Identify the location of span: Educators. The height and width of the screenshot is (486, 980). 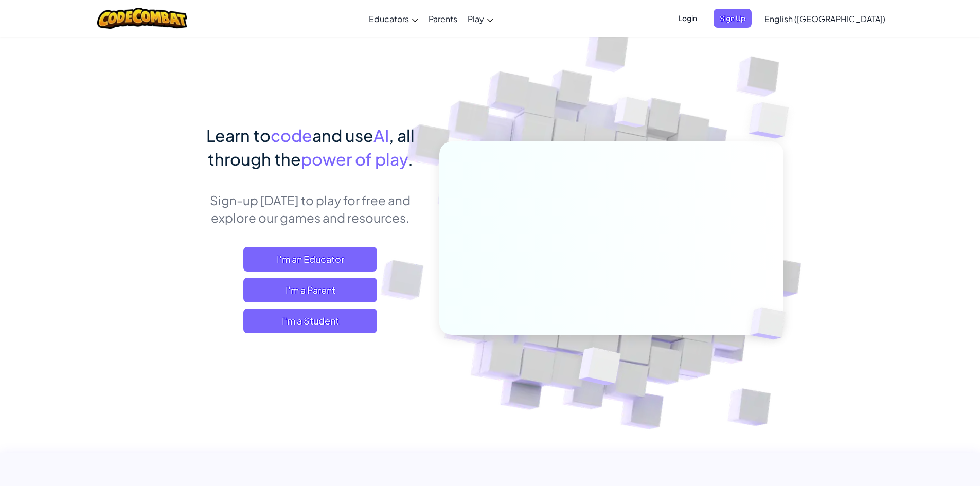
(389, 18).